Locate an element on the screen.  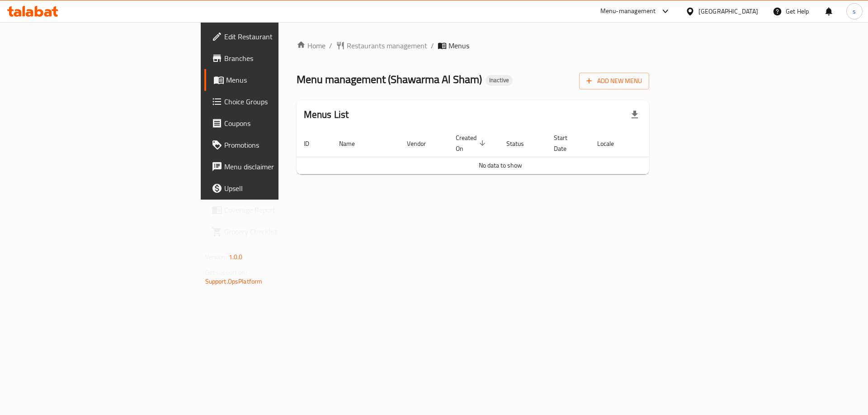
span: No data to show is located at coordinates (501, 166).